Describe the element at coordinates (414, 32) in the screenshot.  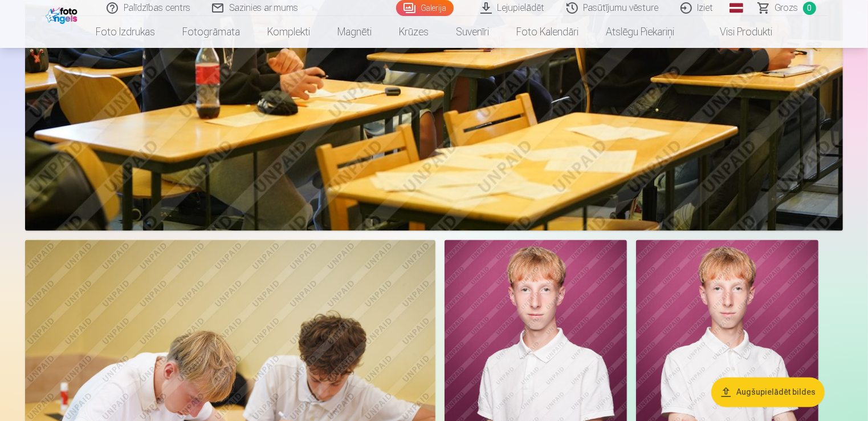
I see `a: Krūzes` at that location.